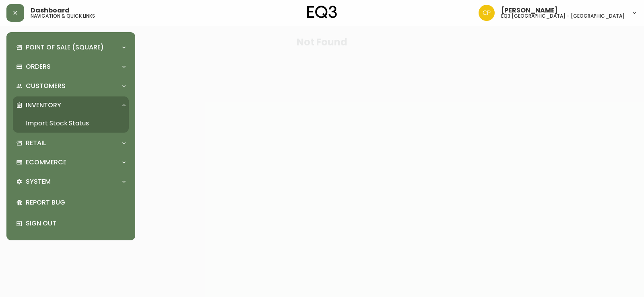 This screenshot has width=644, height=297. I want to click on div: Customers, so click(71, 86).